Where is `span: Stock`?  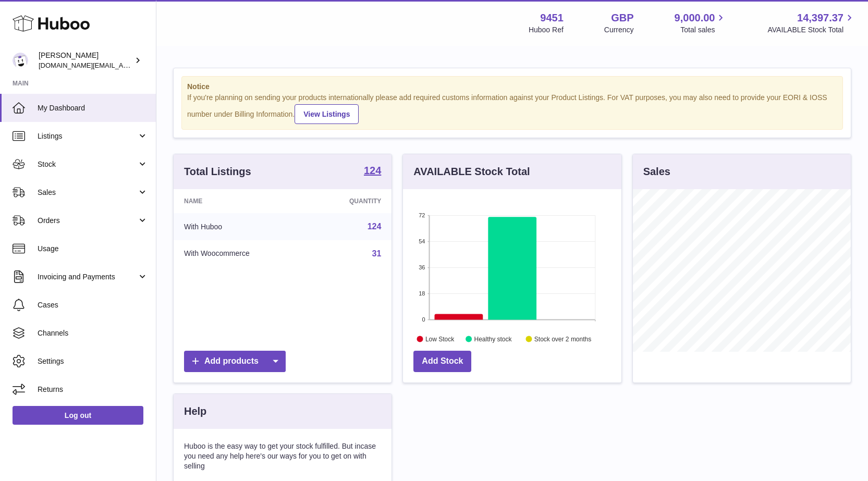
span: Stock is located at coordinates (87, 164).